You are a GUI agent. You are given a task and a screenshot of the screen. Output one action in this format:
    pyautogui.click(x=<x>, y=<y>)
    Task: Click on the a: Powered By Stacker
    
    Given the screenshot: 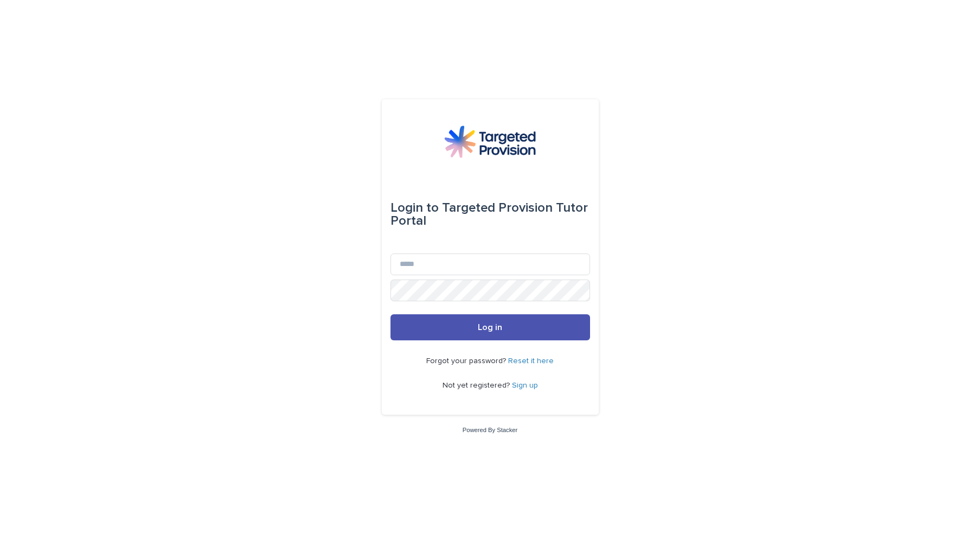 What is the action you would take?
    pyautogui.click(x=490, y=430)
    